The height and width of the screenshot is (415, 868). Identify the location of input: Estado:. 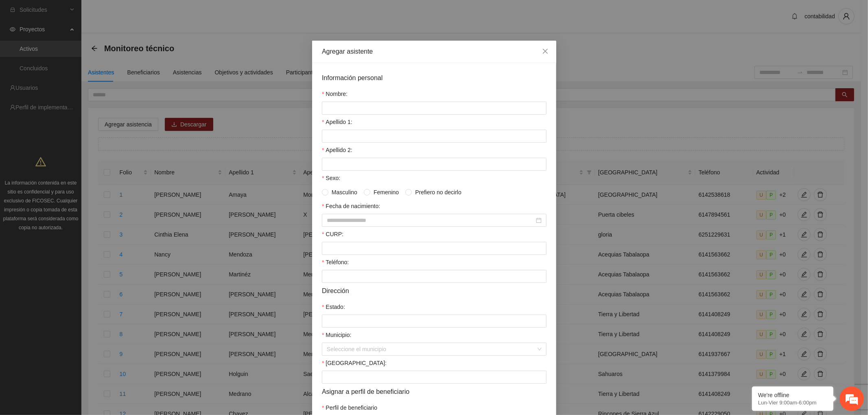
(434, 321).